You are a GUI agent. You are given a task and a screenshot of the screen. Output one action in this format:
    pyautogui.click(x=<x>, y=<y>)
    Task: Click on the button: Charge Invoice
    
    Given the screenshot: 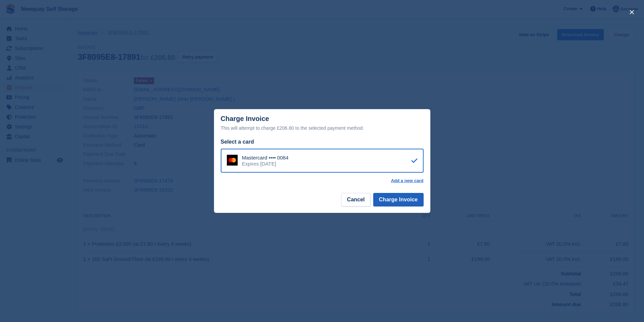 What is the action you would take?
    pyautogui.click(x=398, y=200)
    